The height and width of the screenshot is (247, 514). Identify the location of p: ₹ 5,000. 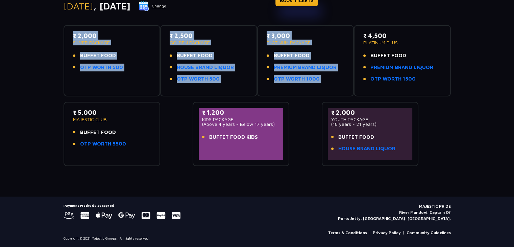
(112, 112).